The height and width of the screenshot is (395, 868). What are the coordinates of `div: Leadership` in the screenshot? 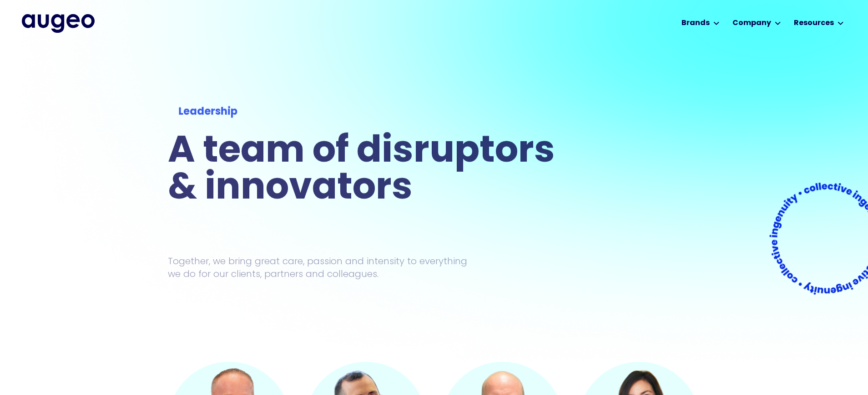 It's located at (364, 112).